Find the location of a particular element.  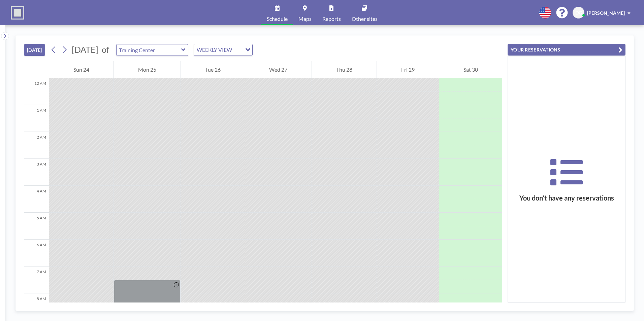

div: Sun 24 is located at coordinates (81, 70).